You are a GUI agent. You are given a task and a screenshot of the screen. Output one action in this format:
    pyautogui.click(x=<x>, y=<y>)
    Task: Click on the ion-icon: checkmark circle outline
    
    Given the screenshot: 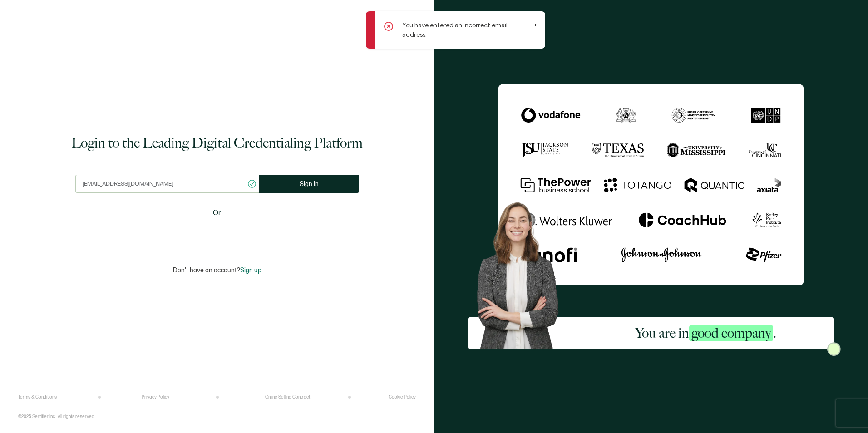 What is the action you would take?
    pyautogui.click(x=252, y=184)
    